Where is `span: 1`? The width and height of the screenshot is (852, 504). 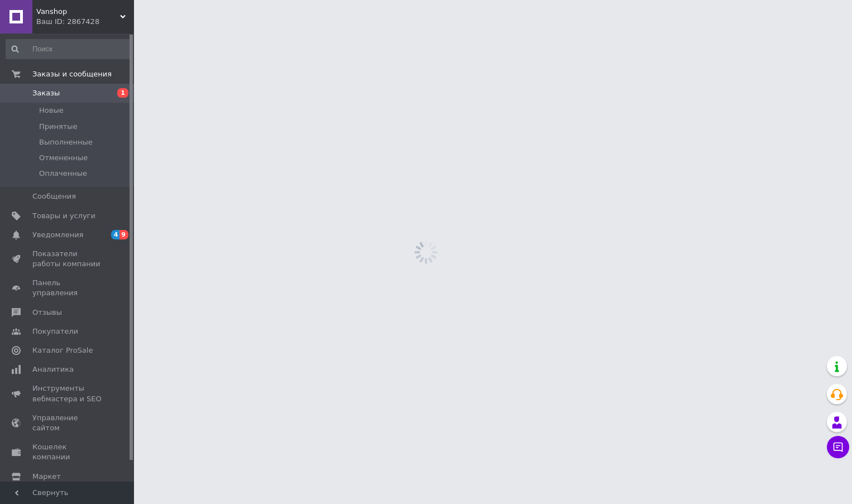
span: 1 is located at coordinates (122, 93).